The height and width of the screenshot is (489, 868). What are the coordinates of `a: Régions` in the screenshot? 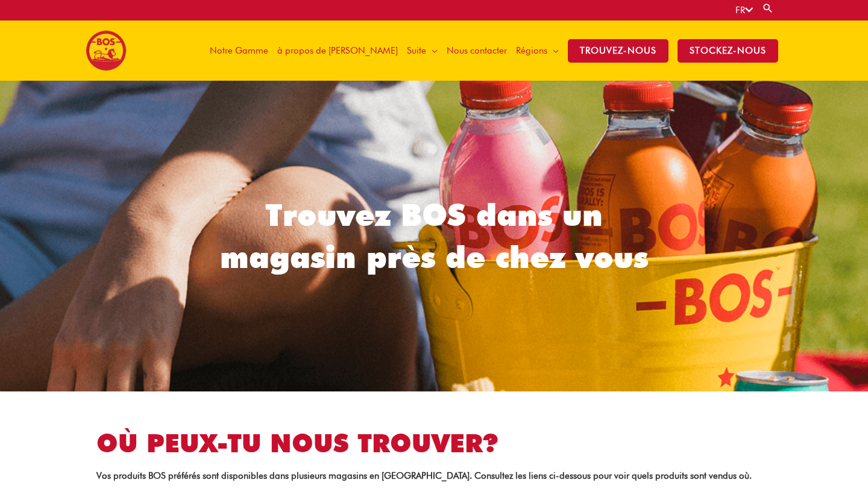 It's located at (538, 51).